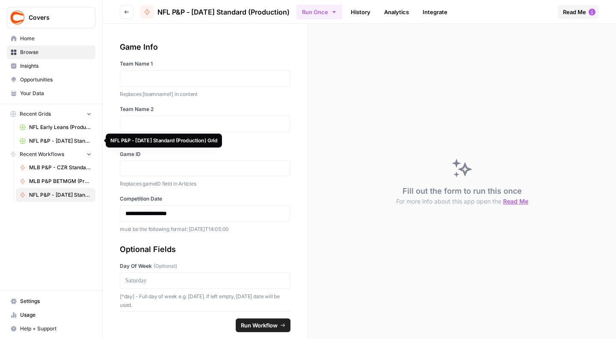 The image size is (616, 339). I want to click on span: NFL Early Leans (Production) Grid, so click(60, 127).